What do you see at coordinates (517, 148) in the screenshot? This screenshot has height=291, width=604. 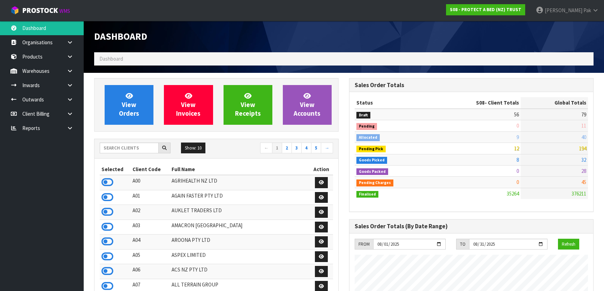 I see `span: 12` at bounding box center [517, 148].